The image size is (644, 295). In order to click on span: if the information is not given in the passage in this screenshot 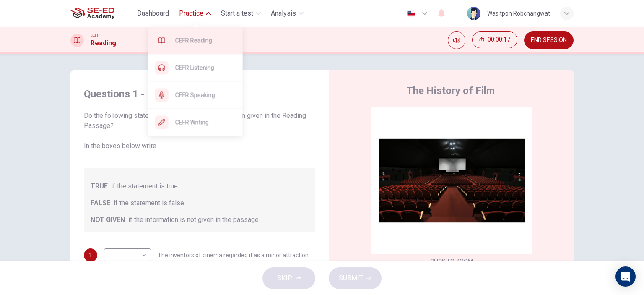, I will do `click(193, 220)`.